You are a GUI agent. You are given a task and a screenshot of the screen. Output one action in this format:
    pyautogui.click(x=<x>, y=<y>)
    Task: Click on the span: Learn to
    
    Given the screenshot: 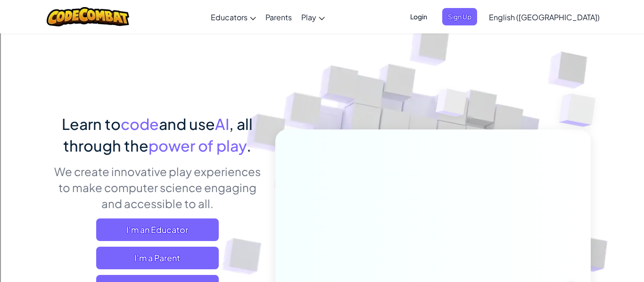 What is the action you would take?
    pyautogui.click(x=91, y=124)
    